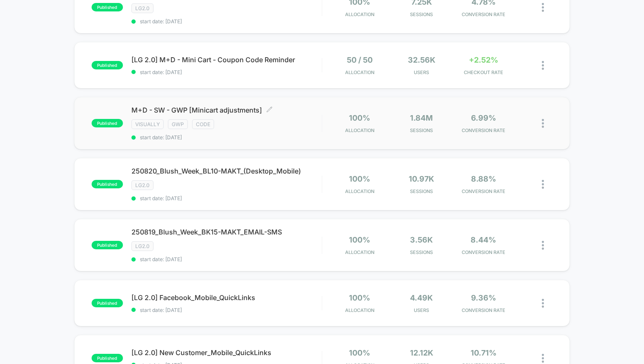 The image size is (644, 364). I want to click on span: 9.36%, so click(483, 298).